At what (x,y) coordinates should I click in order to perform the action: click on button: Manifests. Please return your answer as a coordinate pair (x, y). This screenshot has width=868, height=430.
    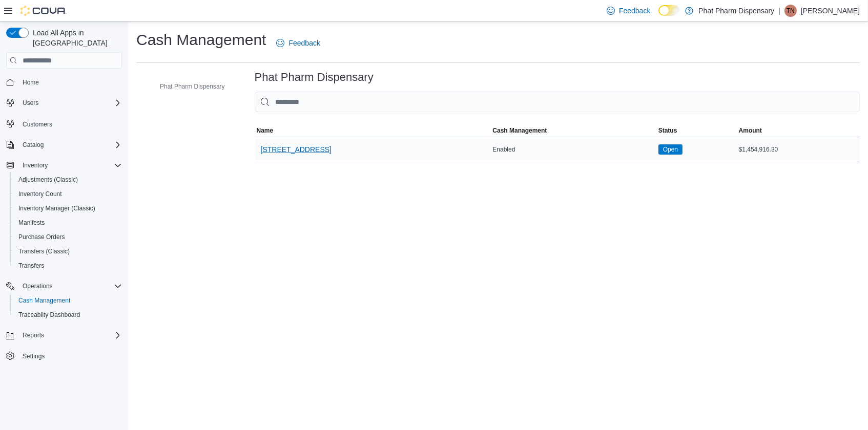
    Looking at the image, I should click on (68, 223).